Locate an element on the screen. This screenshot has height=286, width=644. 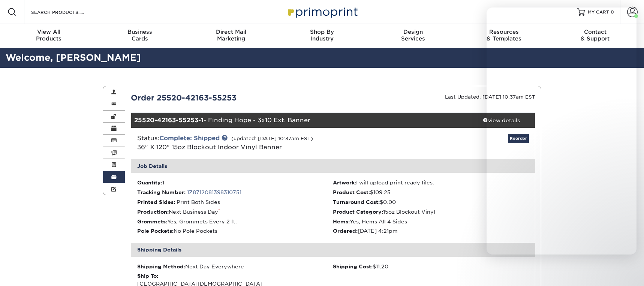
div: Products is located at coordinates (49, 35).